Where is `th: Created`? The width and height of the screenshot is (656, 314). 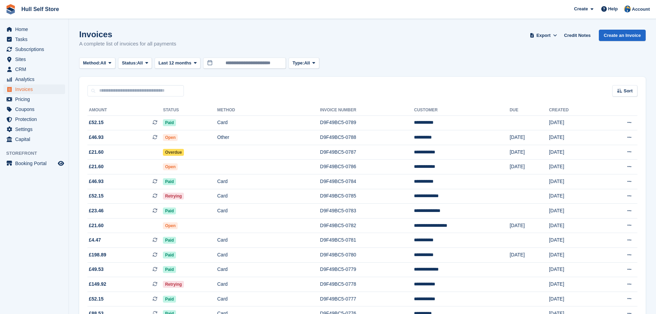 th: Created is located at coordinates (574, 110).